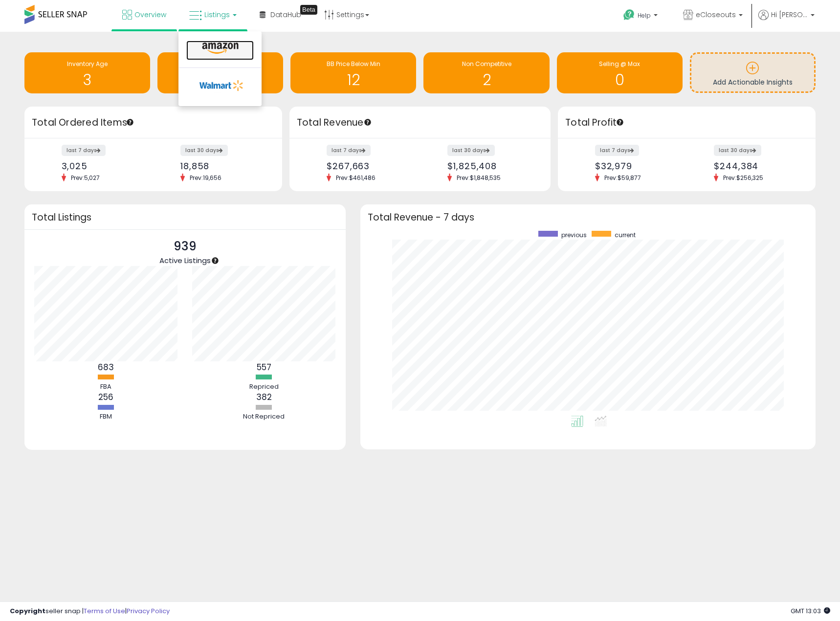  Describe the element at coordinates (205, 178) in the screenshot. I see `span: Prev: 19,656` at that location.